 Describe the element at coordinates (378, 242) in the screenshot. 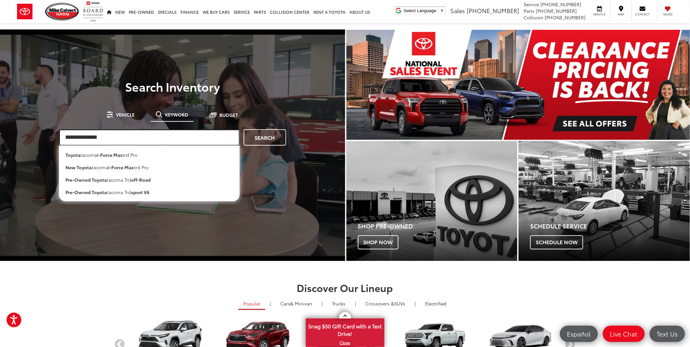

I see `span: Shop Now` at that location.